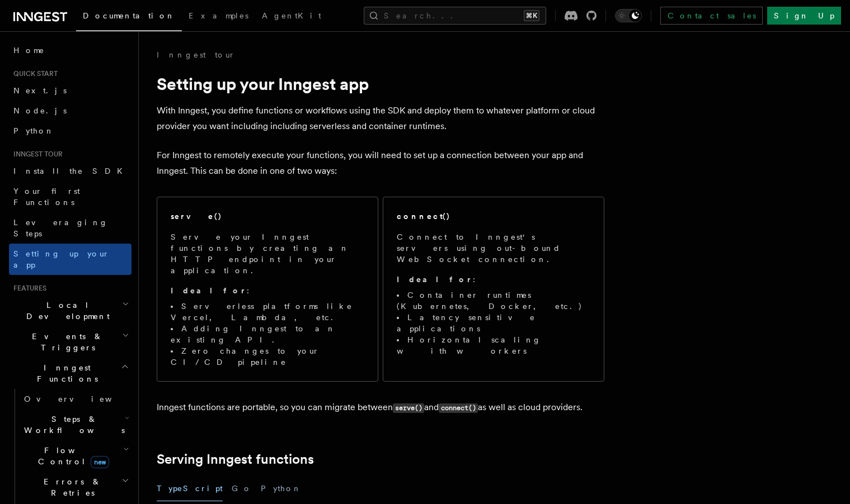 The width and height of the screenshot is (850, 504). What do you see at coordinates (36, 154) in the screenshot?
I see `span: Inngest tour` at bounding box center [36, 154].